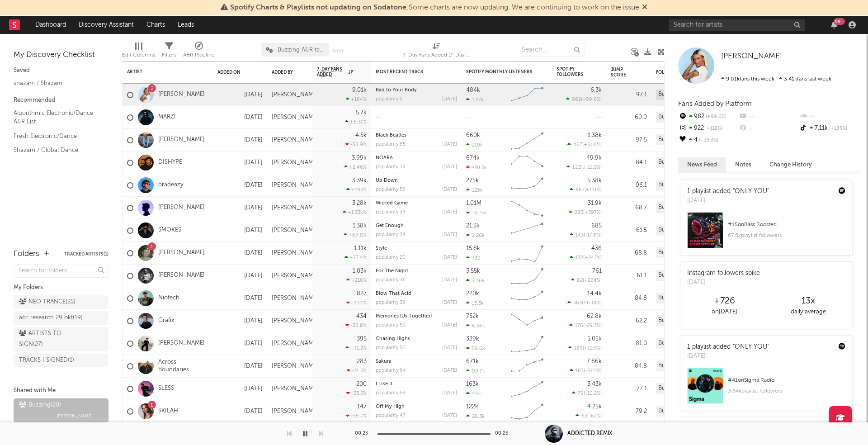  What do you see at coordinates (435, 7) in the screenshot?
I see `span: : Some charts are now updating. We are continuing to work on the issue` at bounding box center [435, 7].